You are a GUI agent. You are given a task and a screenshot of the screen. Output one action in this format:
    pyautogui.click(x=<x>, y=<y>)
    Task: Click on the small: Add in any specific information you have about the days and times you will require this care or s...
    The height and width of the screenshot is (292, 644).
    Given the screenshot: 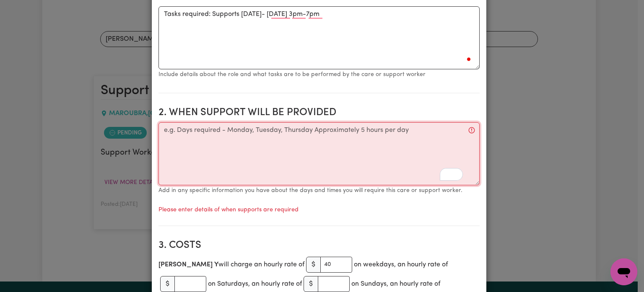 What is the action you would take?
    pyautogui.click(x=310, y=190)
    